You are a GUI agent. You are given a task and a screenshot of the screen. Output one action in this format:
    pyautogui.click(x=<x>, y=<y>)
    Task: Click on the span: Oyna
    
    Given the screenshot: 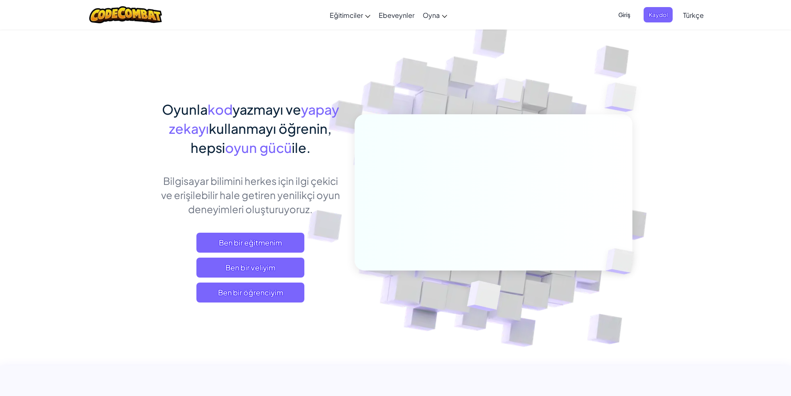 What is the action you would take?
    pyautogui.click(x=431, y=15)
    